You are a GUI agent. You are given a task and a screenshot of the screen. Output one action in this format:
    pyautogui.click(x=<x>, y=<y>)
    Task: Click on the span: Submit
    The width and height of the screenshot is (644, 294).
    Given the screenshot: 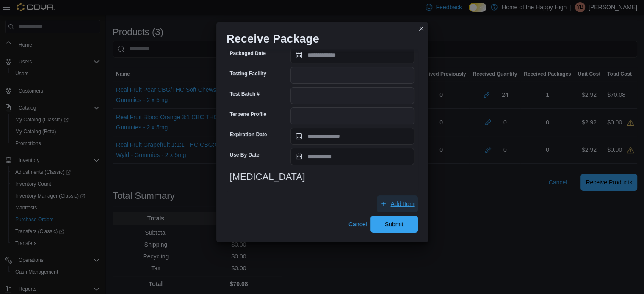 What is the action you would take?
    pyautogui.click(x=394, y=225)
    